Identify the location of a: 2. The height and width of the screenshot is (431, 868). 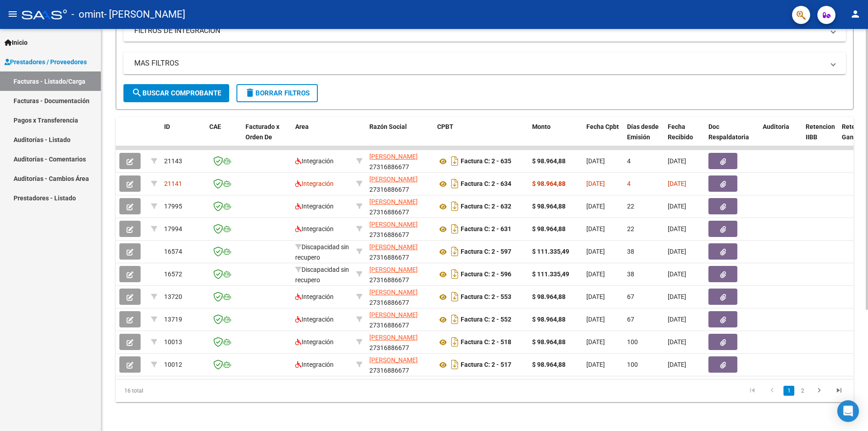
(802, 391).